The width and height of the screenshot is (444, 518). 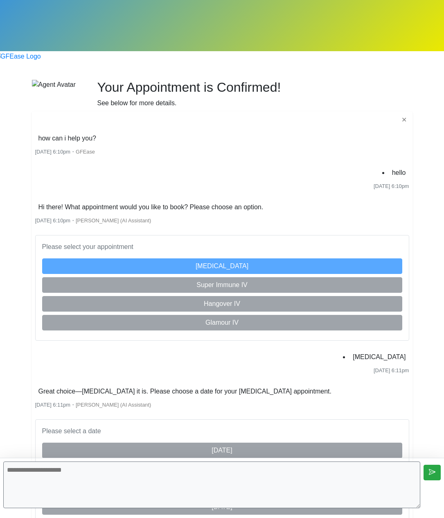 What do you see at coordinates (222, 247) in the screenshot?
I see `p: Please select your appointment` at bounding box center [222, 247].